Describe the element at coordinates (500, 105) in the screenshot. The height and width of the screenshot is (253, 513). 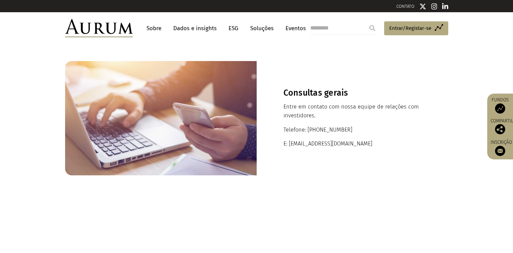
I see `a: Fundos` at that location.